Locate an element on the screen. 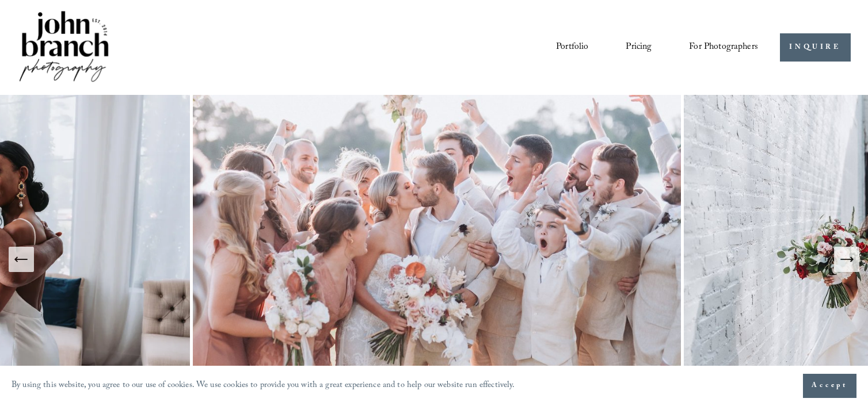  button: Previous Slide is located at coordinates (21, 259).